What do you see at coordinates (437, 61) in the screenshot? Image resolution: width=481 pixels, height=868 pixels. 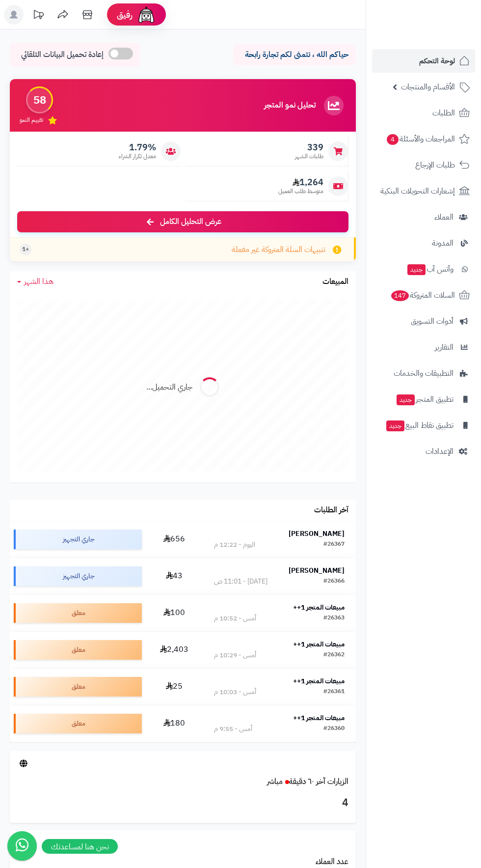 I see `span: لوحة التحكم` at bounding box center [437, 61].